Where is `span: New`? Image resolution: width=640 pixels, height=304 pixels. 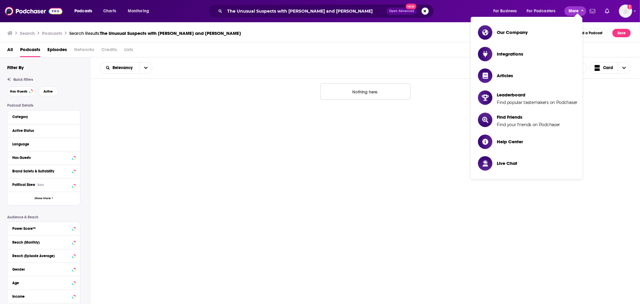
span: New is located at coordinates (411, 6).